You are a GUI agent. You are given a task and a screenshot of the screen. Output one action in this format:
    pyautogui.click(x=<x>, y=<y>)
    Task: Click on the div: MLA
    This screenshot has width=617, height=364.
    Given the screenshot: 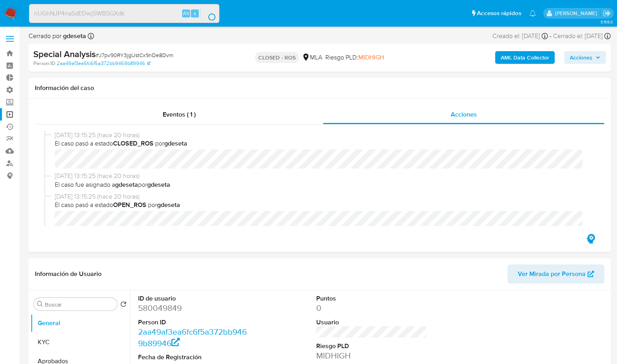 What is the action you would take?
    pyautogui.click(x=312, y=57)
    